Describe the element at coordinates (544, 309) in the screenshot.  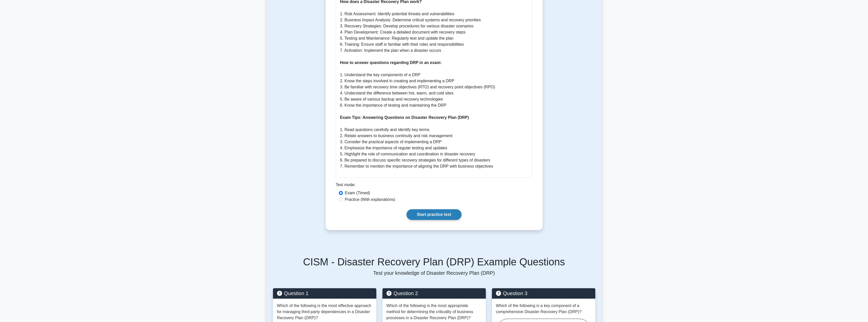
I see `p: Which of the following is a key component of a comprehensive Disaster Recovery Plan (DRP)?` at that location.